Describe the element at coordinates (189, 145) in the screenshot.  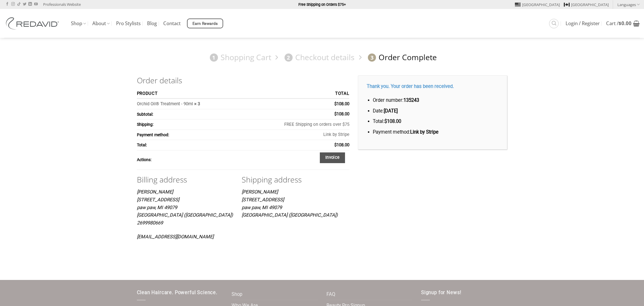
I see `th: Total:` at that location.